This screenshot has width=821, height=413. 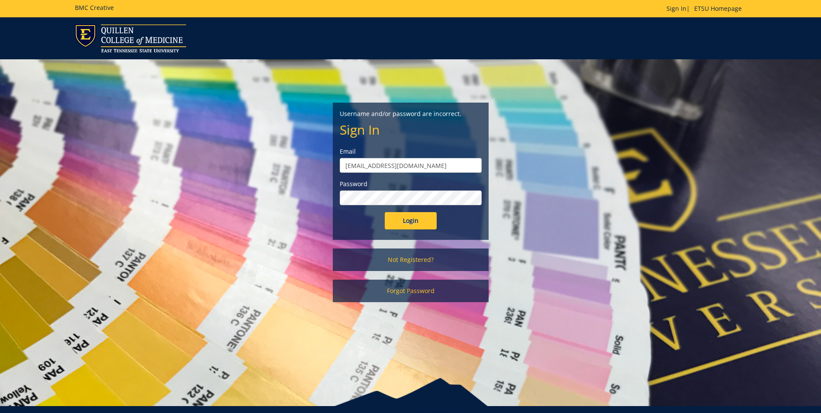 I want to click on label: Email, so click(x=411, y=152).